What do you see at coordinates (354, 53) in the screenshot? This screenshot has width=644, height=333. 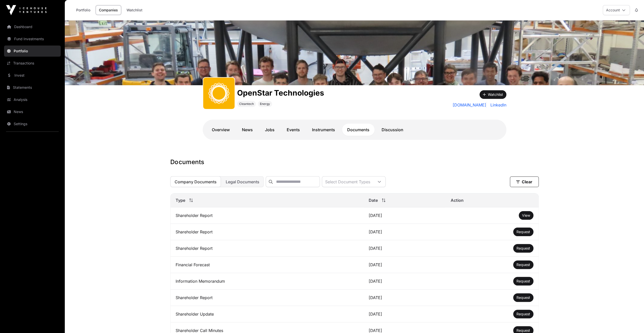 I see `img: OpenStar Technologies` at bounding box center [354, 53].